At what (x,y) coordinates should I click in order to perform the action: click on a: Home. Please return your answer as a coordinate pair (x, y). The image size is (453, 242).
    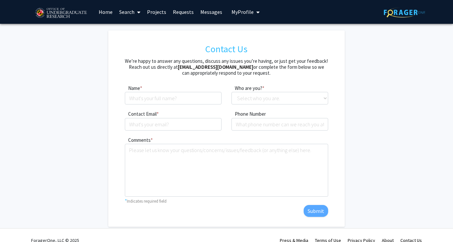
    Looking at the image, I should click on (106, 12).